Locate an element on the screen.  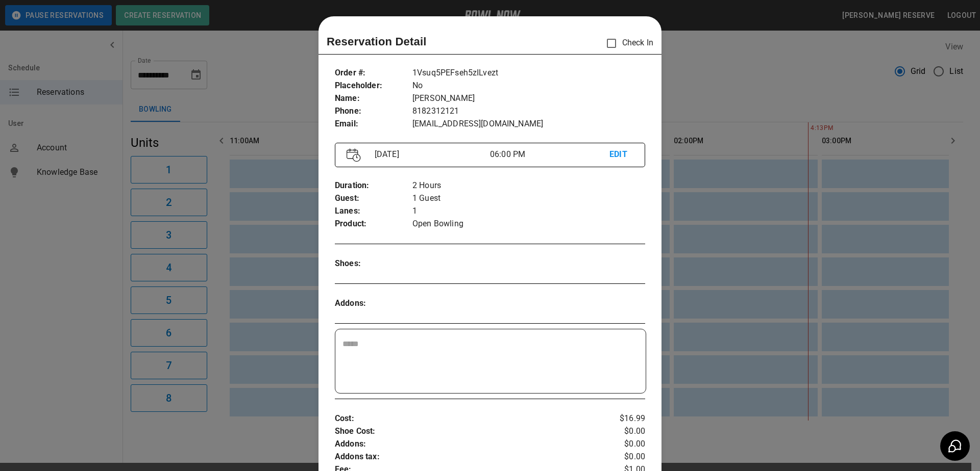
p: 1 is located at coordinates (529, 211).